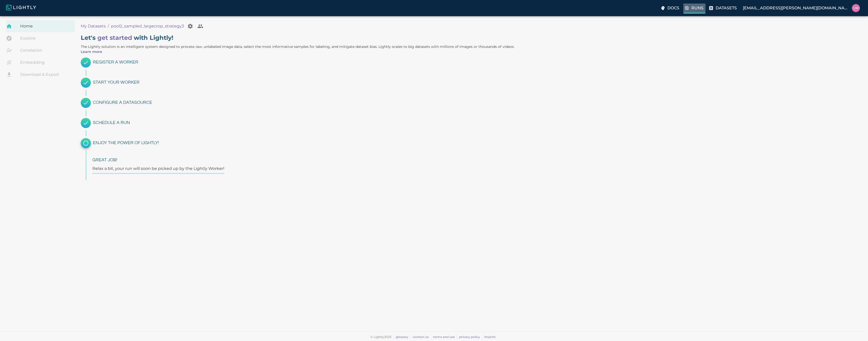 This screenshot has width=868, height=341. What do you see at coordinates (40, 50) in the screenshot?
I see `a: Correlation` at bounding box center [40, 50].